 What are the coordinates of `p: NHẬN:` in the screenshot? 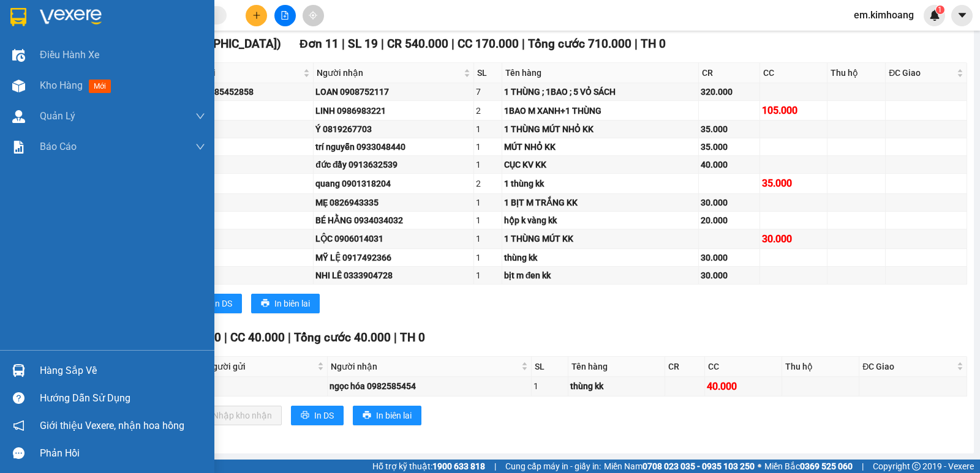 It's located at (92, 53).